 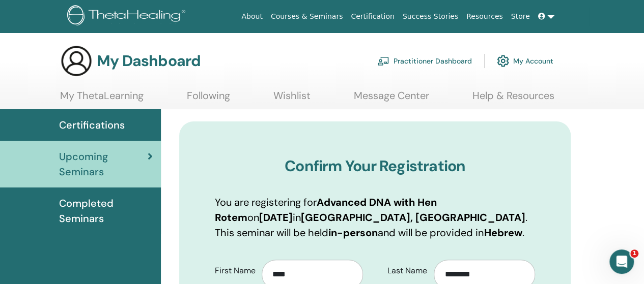 What do you see at coordinates (251, 17) in the screenshot?
I see `a: About` at bounding box center [251, 17].